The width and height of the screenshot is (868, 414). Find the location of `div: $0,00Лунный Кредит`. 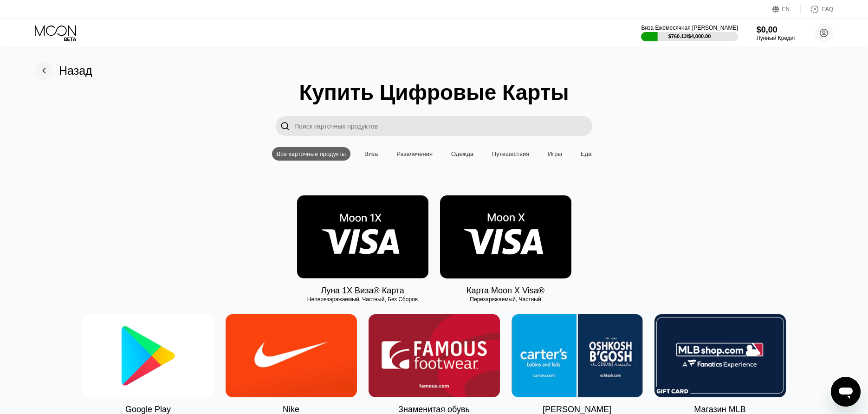

div: $0,00Лунный Кредит is located at coordinates (776, 33).